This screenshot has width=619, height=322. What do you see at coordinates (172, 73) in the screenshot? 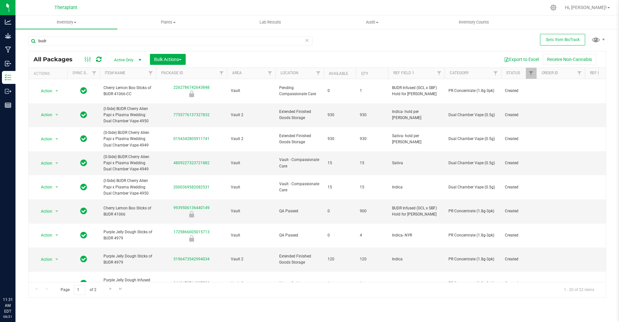
I see `a: Package ID` at bounding box center [172, 73].